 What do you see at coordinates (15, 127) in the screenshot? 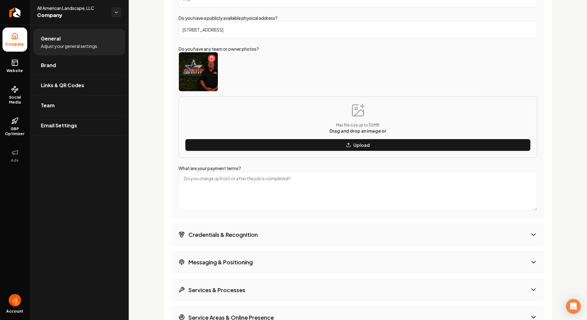
I see `a: GBP Optimizer` at bounding box center [15, 127].